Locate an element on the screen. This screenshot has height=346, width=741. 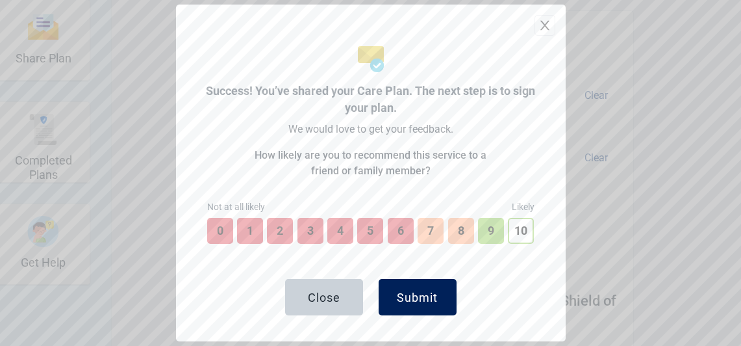
div: Close is located at coordinates (324, 297).